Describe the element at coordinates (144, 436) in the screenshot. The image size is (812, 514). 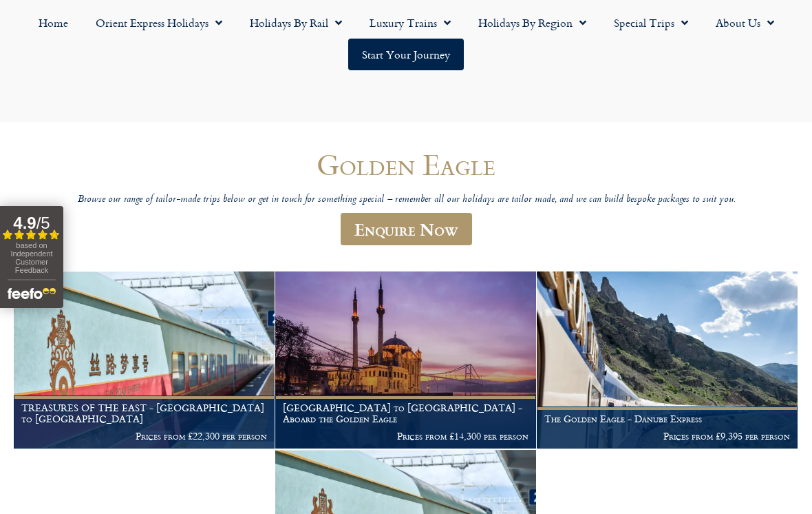
I see `p: Prices from £22,300 per person` at that location.